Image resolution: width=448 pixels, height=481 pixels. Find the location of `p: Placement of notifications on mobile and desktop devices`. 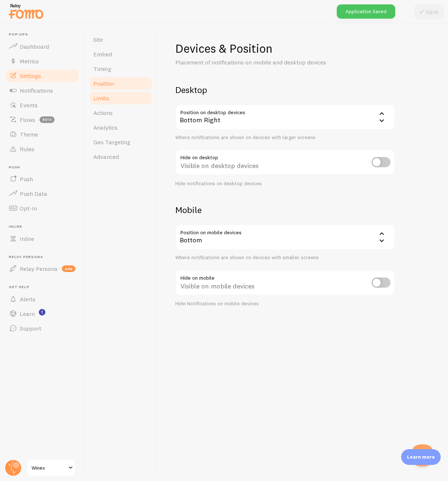

p: Placement of notifications on mobile and desktop devices is located at coordinates (263, 62).